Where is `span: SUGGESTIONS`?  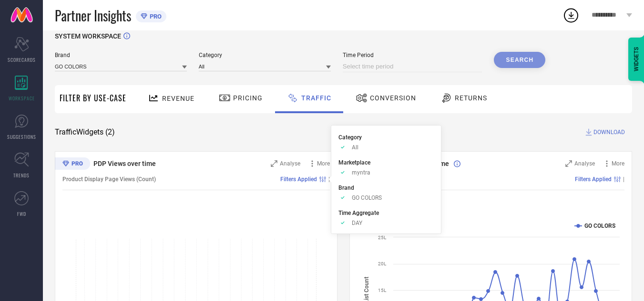 span: SUGGESTIONS is located at coordinates (22, 137).